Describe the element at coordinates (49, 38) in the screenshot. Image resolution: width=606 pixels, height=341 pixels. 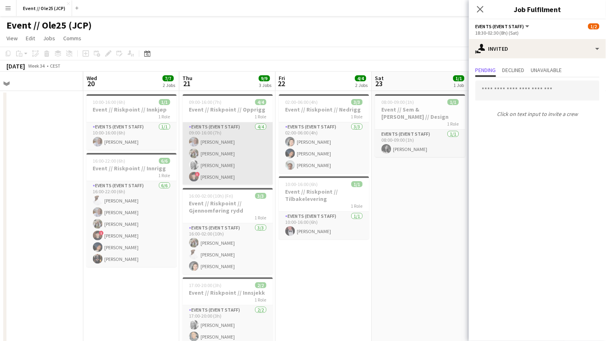
I see `a: Jobs` at that location.